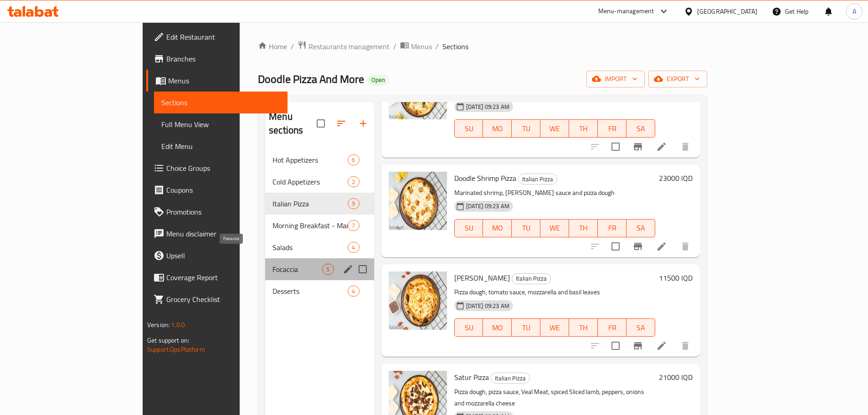  I want to click on button: SU, so click(469, 327).